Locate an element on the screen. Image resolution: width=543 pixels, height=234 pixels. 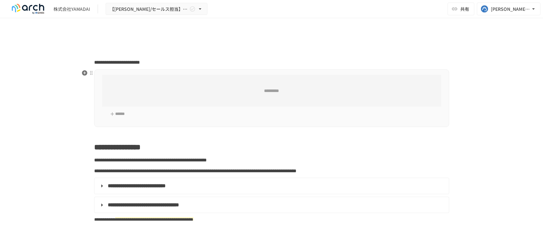
span: 共有 is located at coordinates (465, 9).